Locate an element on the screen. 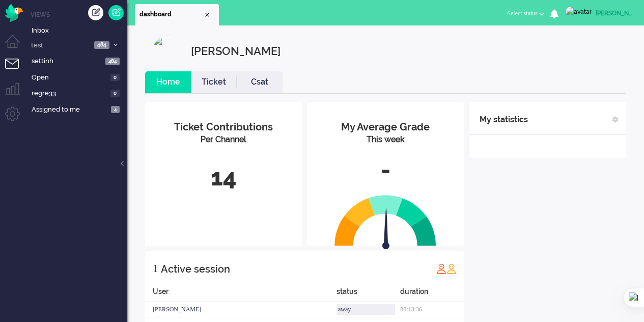  img: flow_omnibird.svg is located at coordinates (14, 13).